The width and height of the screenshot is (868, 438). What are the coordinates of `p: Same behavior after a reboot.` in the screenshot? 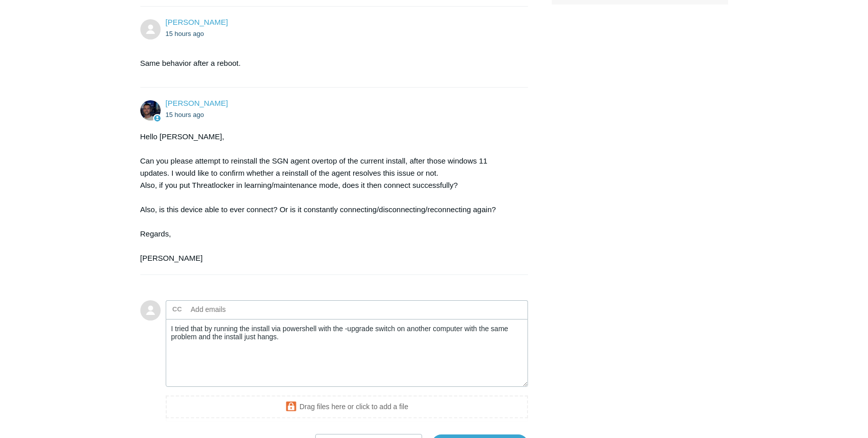 It's located at (330, 63).